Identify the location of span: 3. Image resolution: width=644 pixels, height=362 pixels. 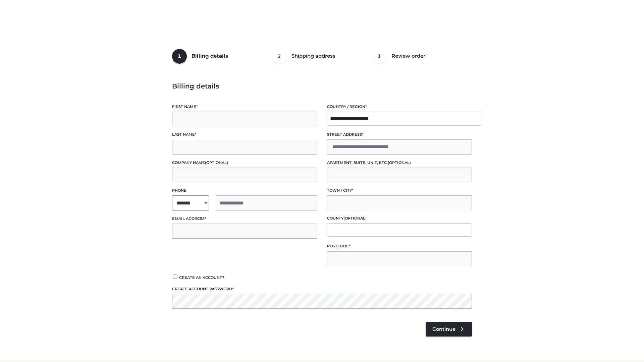
(379, 56).